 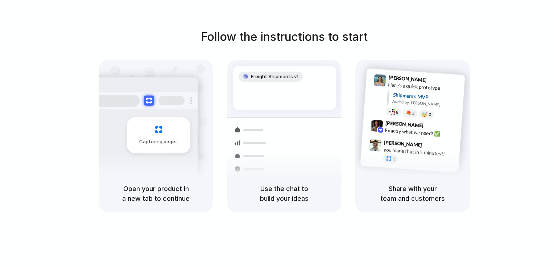 I want to click on h1: Follow the instructions to start, so click(x=284, y=37).